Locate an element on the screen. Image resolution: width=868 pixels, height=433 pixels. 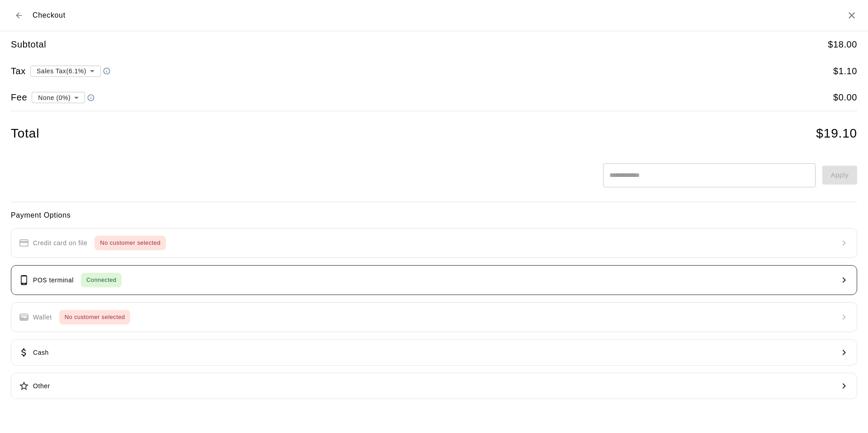
span: Connected is located at coordinates (101, 280).